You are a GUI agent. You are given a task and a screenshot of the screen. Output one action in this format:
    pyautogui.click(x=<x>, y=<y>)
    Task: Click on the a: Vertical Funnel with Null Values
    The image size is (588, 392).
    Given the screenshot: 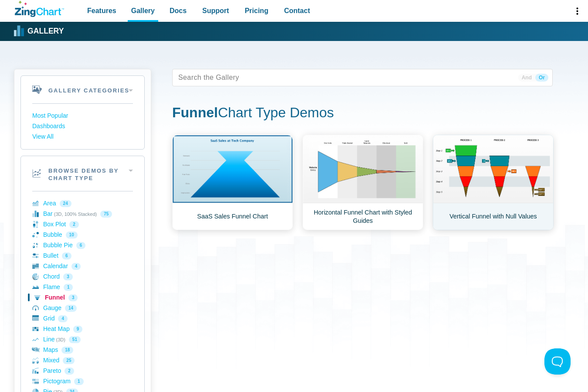 What is the action you would take?
    pyautogui.click(x=493, y=183)
    